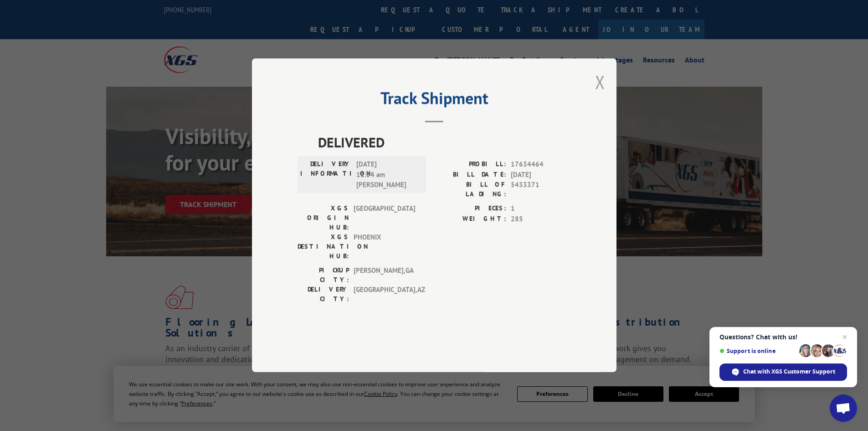 The width and height of the screenshot is (868, 431). Describe the element at coordinates (758, 350) in the screenshot. I see `span: Support is online` at that location.